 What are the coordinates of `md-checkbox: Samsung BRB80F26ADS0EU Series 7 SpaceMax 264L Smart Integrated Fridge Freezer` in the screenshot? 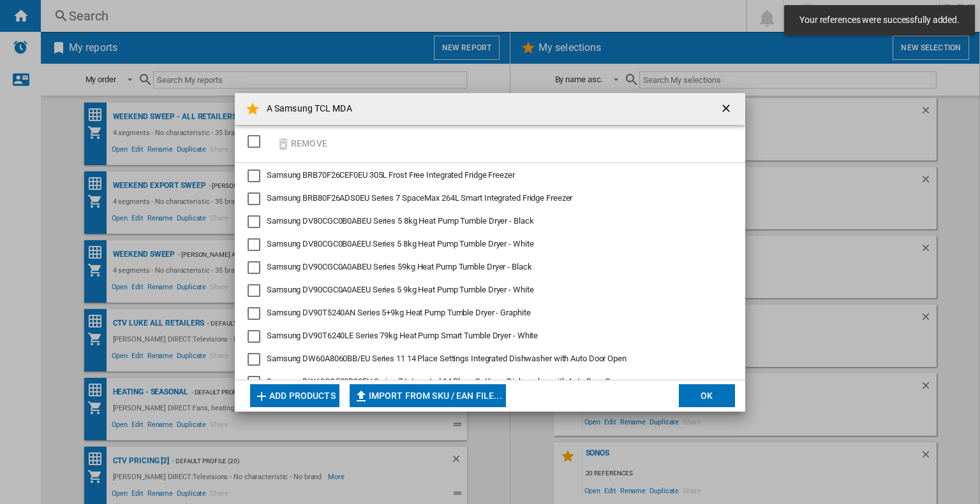 It's located at (485, 199).